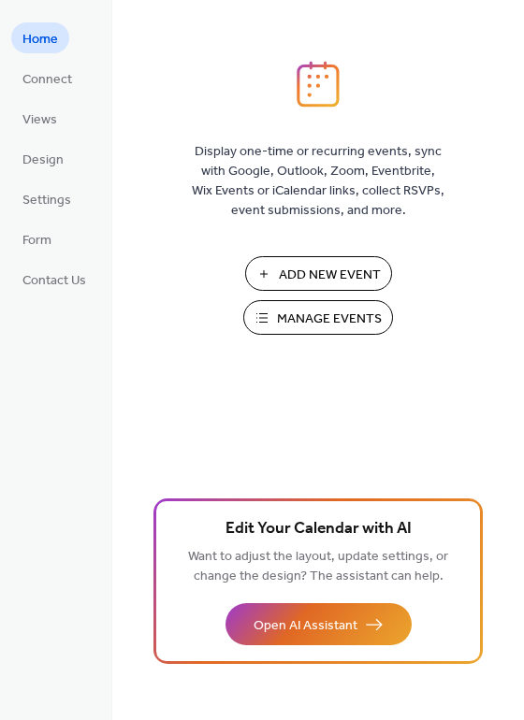  Describe the element at coordinates (54, 279) in the screenshot. I see `a: Contact Us` at that location.